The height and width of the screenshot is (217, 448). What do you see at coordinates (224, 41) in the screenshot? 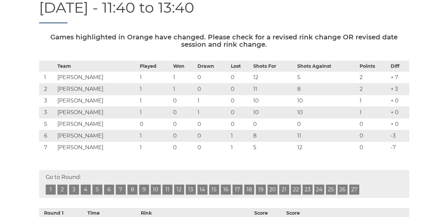
I see `h5: Games highlighted in Orange have changed. Please check for a revised rink change OR revised date ...` at bounding box center [224, 41].